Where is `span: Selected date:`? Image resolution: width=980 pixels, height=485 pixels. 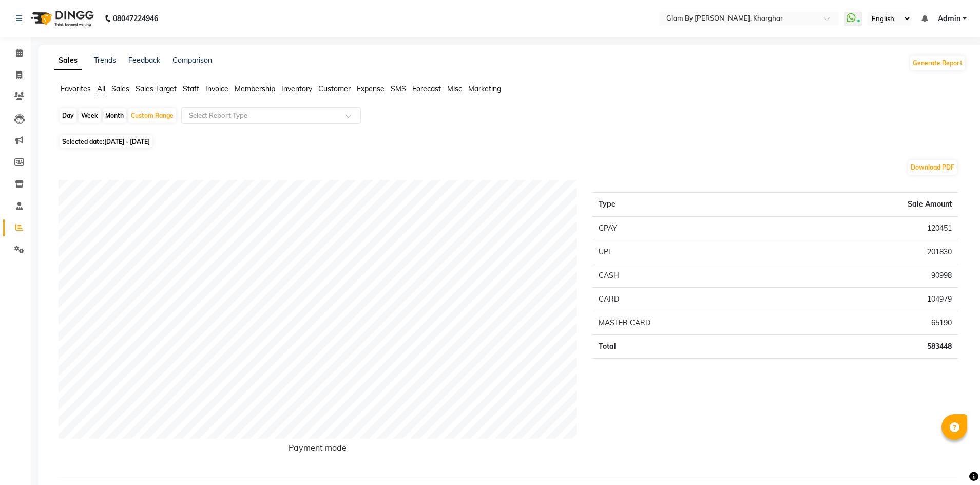 span: Selected date: is located at coordinates (106, 141).